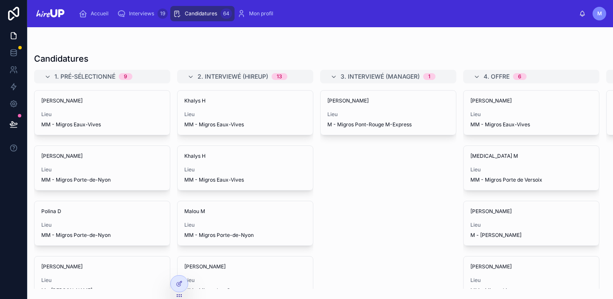 Image resolution: width=613 pixels, height=299 pixels. I want to click on span: Malou M, so click(245, 211).